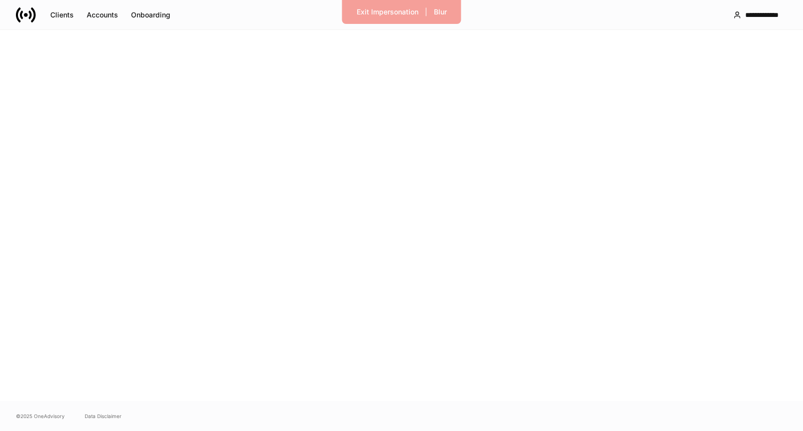 The width and height of the screenshot is (803, 431). Describe the element at coordinates (388, 12) in the screenshot. I see `div: Exit Impersonation` at that location.